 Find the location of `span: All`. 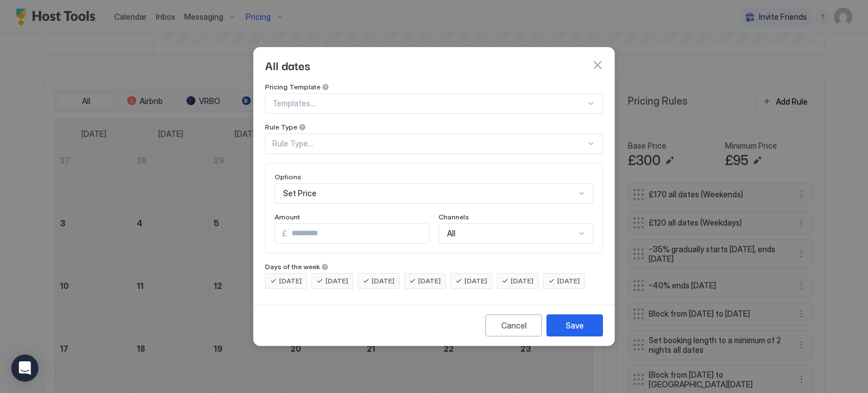

span: All is located at coordinates (451, 233).